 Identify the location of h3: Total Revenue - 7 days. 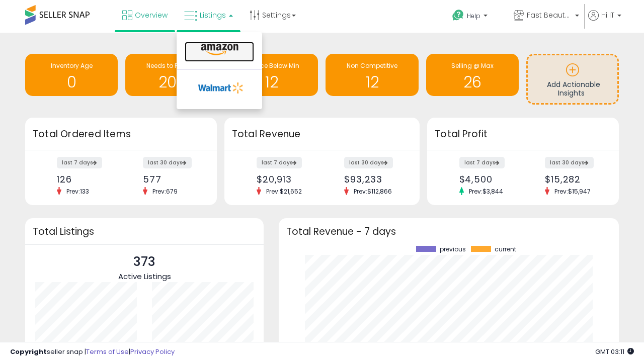
(449, 231).